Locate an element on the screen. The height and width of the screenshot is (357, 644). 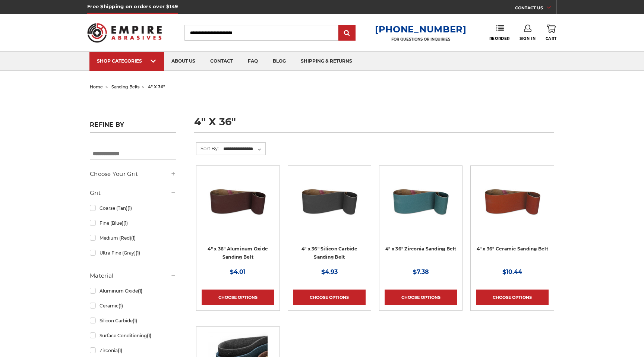
a: 4" x 36" Silicon Carbide Sanding Belt is located at coordinates (329, 253).